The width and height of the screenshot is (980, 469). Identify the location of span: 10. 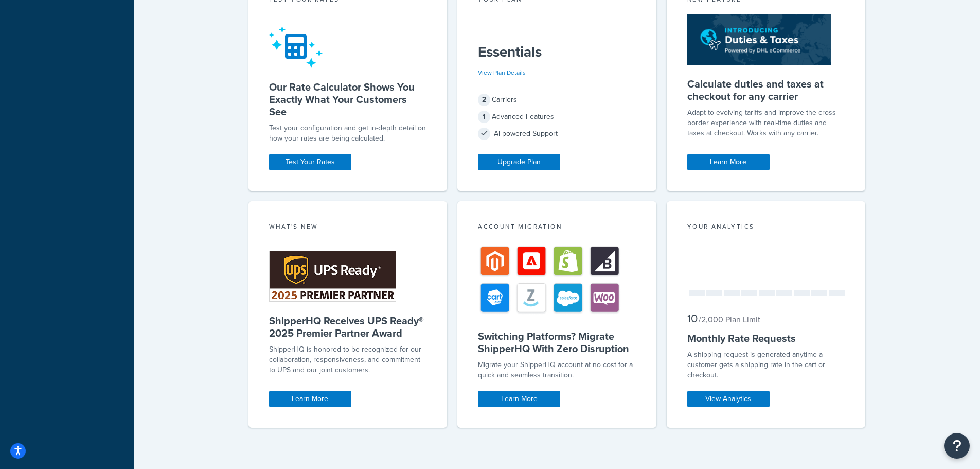
(692, 318).